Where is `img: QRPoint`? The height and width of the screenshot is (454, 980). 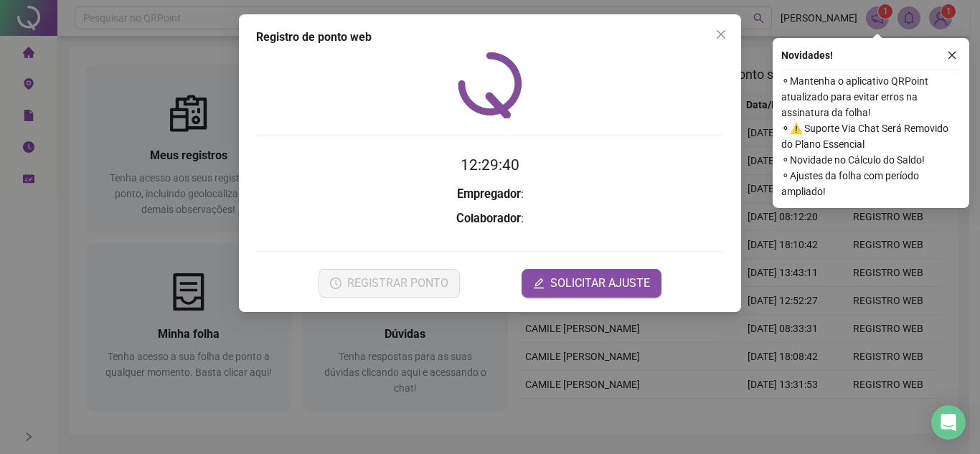 img: QRPoint is located at coordinates (490, 85).